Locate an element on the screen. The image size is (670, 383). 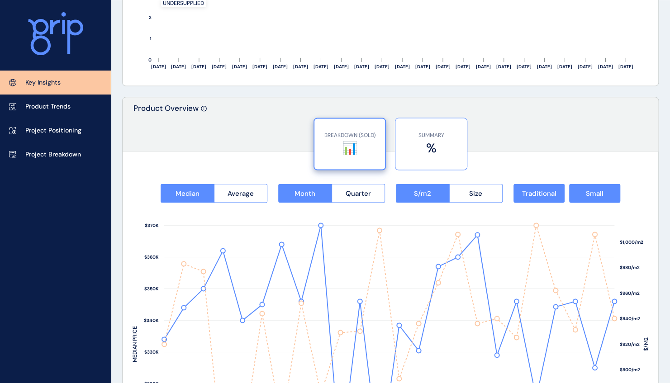
button: Month is located at coordinates (305, 194).